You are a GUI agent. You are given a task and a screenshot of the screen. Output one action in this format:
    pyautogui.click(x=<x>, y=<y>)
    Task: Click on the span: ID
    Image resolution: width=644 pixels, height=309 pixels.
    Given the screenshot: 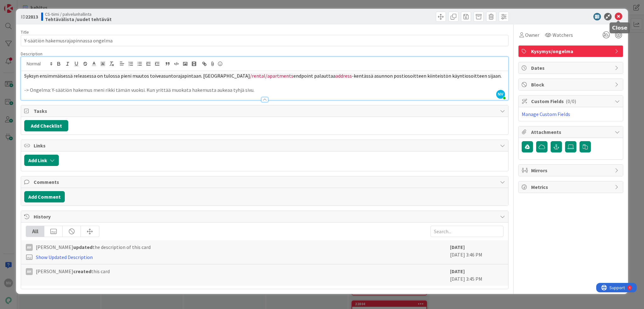 What is the action you would take?
    pyautogui.click(x=29, y=17)
    